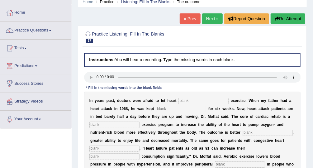 The height and width of the screenshot is (168, 313). What do you see at coordinates (266, 124) in the screenshot?
I see `b: y` at bounding box center [266, 124].